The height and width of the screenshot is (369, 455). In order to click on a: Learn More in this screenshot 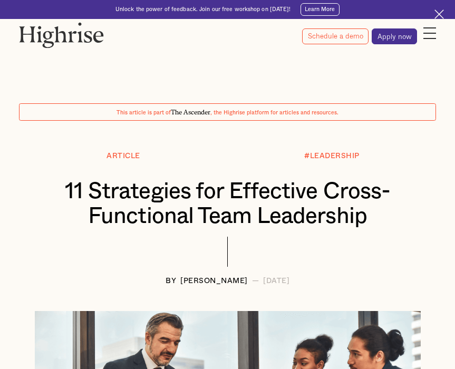, I will do `click(320, 10)`.